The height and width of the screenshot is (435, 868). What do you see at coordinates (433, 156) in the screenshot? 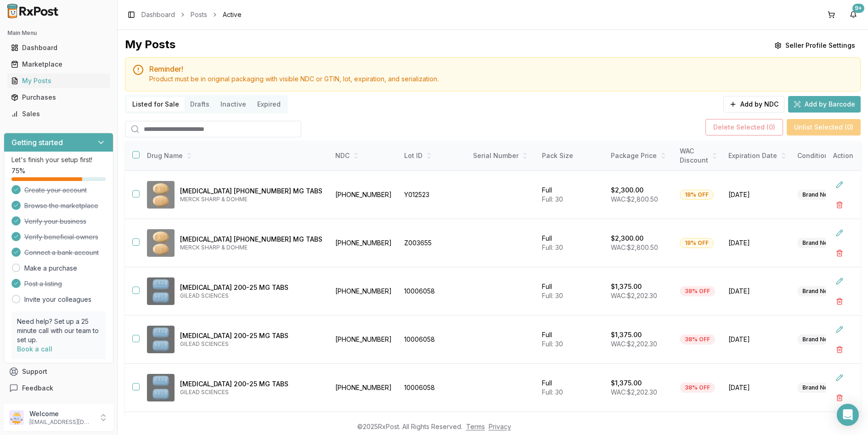
I see `div: Lot ID` at bounding box center [433, 156].